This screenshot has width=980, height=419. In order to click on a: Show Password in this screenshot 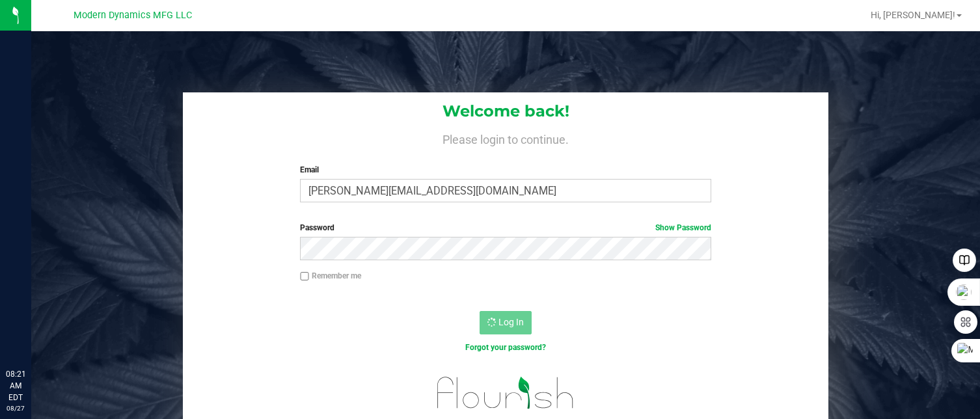, I will do `click(683, 228)`.